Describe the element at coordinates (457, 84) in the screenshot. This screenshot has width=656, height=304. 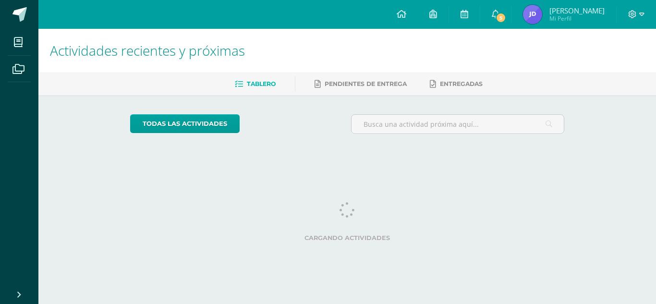
I see `a: Entregadas` at that location.